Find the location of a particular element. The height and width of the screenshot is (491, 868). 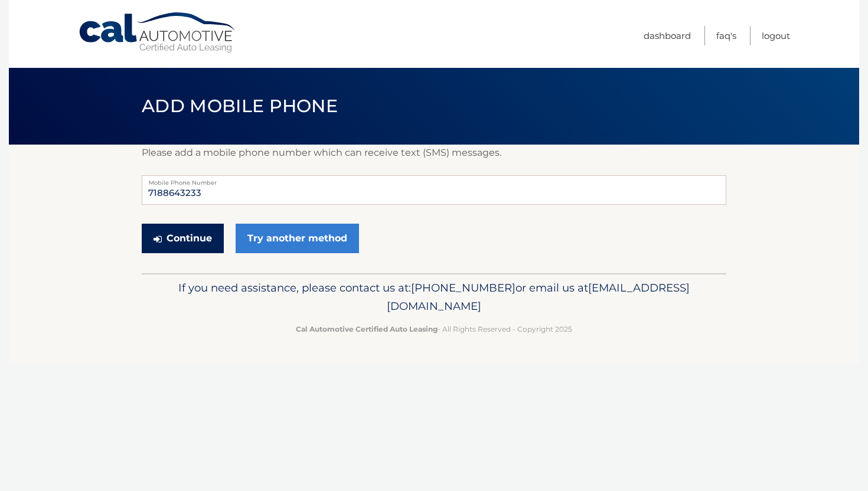

span: Add Mobile Phone is located at coordinates (240, 106).